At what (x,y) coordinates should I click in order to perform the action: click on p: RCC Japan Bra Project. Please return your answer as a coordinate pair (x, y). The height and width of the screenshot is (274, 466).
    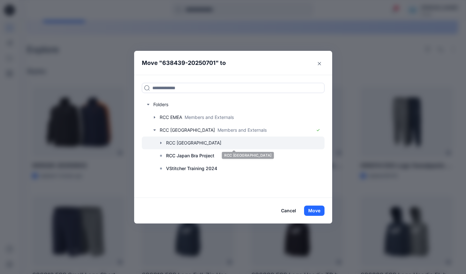
    Looking at the image, I should click on (190, 156).